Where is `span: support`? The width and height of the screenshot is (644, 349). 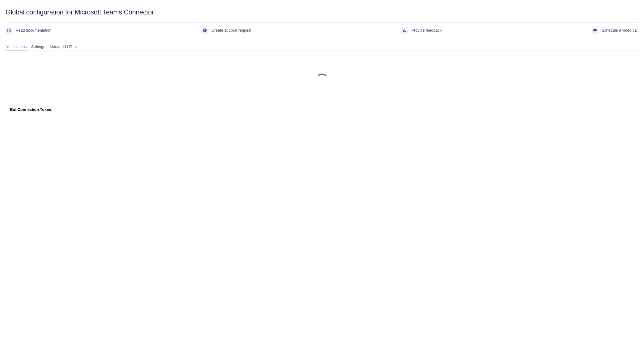 span: support is located at coordinates (205, 30).